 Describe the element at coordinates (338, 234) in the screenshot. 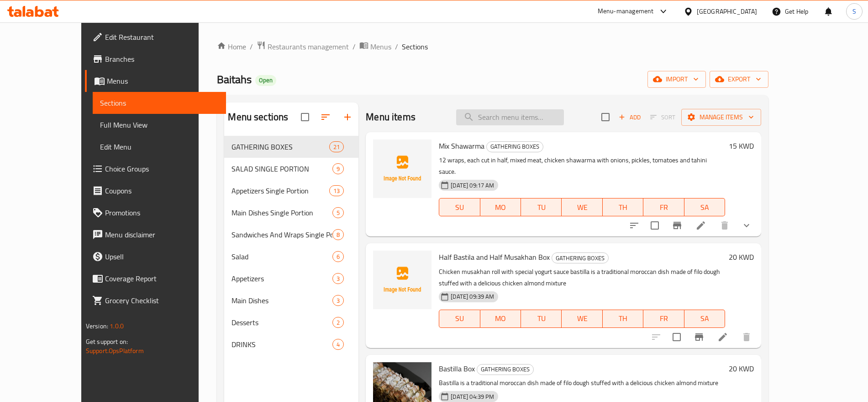

I see `span: 8` at that location.